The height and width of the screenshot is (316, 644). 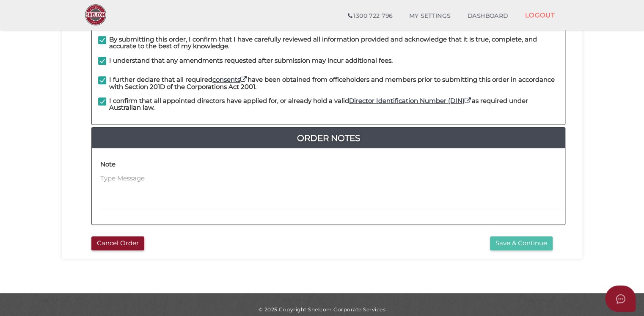 What do you see at coordinates (411, 100) in the screenshot?
I see `a: Director Identification Number (DIN)` at bounding box center [411, 100].